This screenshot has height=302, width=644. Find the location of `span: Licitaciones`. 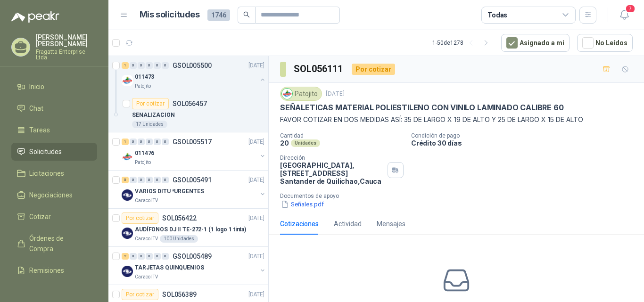

span: Licitaciones is located at coordinates (47, 173).